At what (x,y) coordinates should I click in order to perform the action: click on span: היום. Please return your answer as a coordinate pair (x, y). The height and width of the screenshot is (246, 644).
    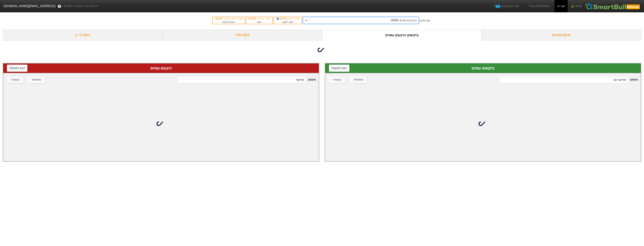
    Looking at the image, I should click on (259, 22).